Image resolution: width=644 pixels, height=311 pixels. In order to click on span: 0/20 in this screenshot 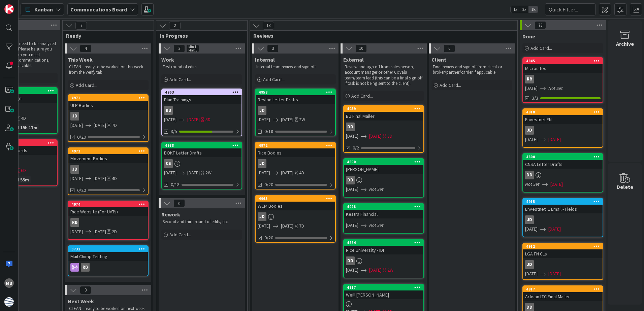, I will do `click(81, 190)`.